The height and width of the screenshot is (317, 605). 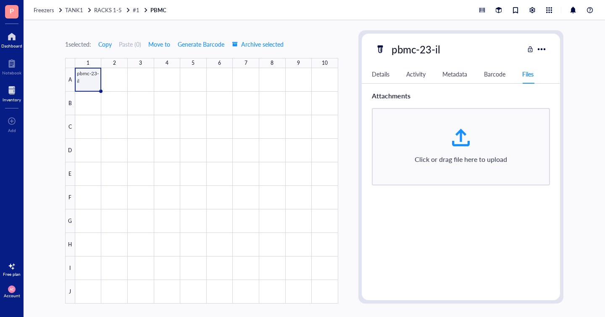 What do you see at coordinates (159, 44) in the screenshot?
I see `span: Move to` at bounding box center [159, 44].